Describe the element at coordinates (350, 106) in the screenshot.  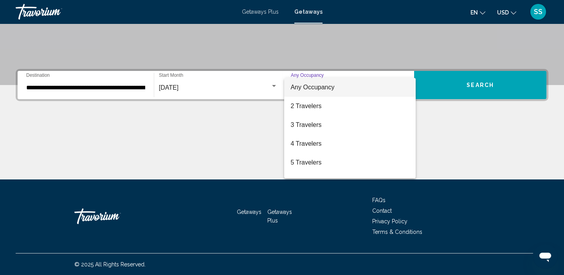
I see `span: 2 Travelers` at that location.